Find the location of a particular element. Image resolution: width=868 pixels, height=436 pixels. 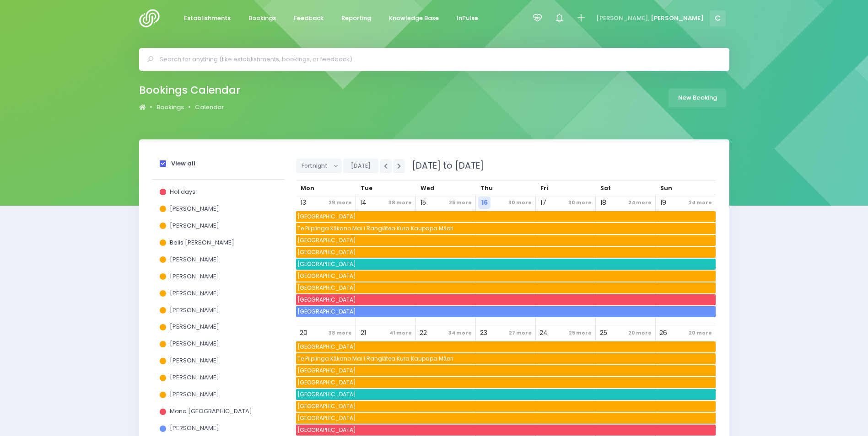

span: Holidays is located at coordinates (183, 192).